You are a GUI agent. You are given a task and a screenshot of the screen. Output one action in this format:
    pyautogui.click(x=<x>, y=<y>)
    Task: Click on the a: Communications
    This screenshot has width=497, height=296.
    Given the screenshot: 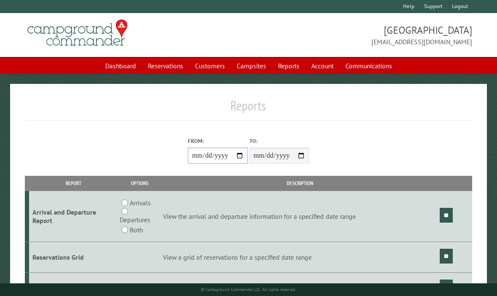 What is the action you would take?
    pyautogui.click(x=369, y=66)
    